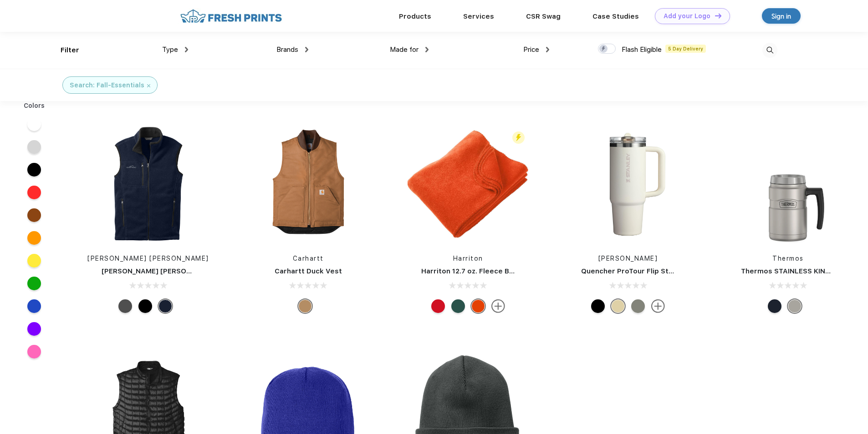 This screenshot has height=434, width=868. What do you see at coordinates (638, 306) in the screenshot?
I see `div: Sage Gray` at bounding box center [638, 306].